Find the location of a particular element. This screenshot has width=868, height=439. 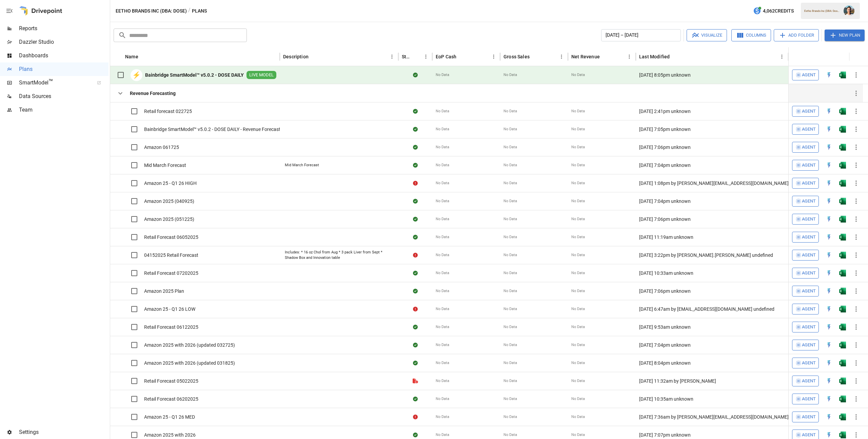

b: Bainbridge SmartModel™ v5.0.2 - DOSE DAILY is located at coordinates (194, 75).